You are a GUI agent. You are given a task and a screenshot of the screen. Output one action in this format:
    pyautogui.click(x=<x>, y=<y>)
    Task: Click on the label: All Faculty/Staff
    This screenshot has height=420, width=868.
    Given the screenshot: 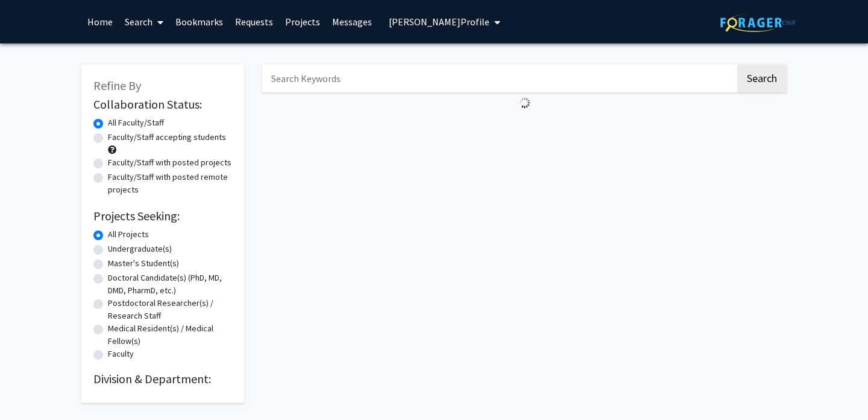 What is the action you would take?
    pyautogui.click(x=136, y=123)
    